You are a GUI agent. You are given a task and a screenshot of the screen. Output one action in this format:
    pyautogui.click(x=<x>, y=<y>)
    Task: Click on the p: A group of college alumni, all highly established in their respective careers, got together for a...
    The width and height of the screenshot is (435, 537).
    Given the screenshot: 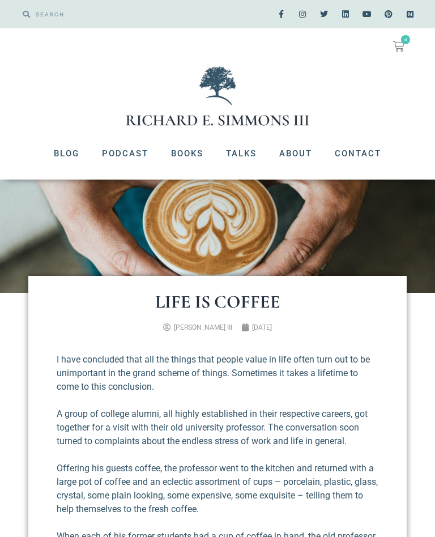 What is the action you would take?
    pyautogui.click(x=217, y=427)
    